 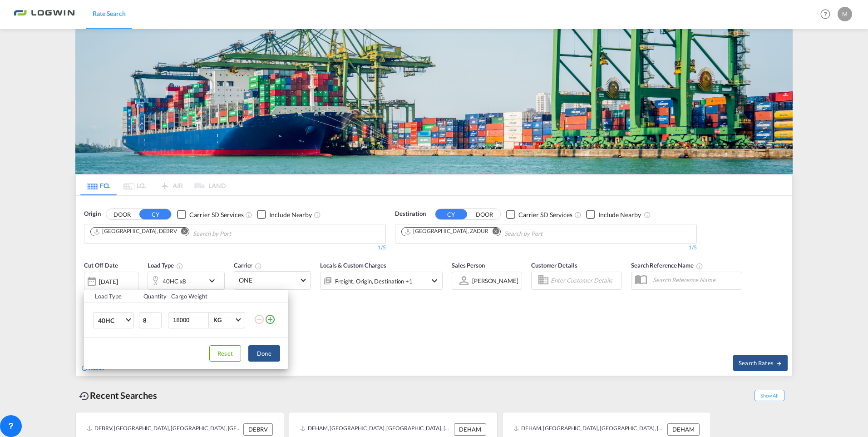 I want to click on div: Cargo Weight, so click(x=210, y=296).